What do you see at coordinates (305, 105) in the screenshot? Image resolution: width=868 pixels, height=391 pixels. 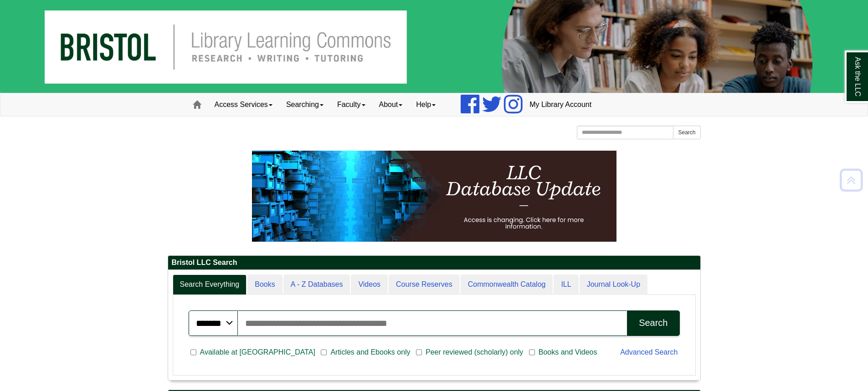 I see `a: Searching` at bounding box center [305, 105].